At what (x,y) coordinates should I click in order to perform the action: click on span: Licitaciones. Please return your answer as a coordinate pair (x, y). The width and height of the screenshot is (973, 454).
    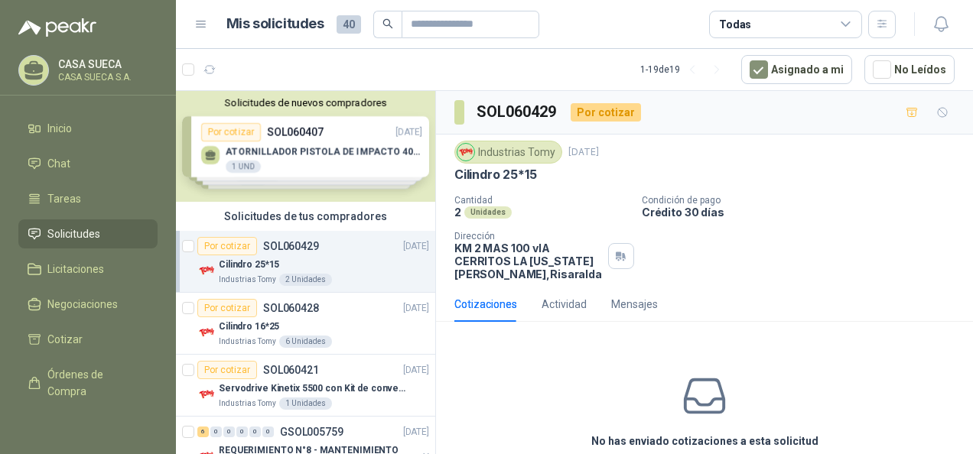
    Looking at the image, I should click on (76, 269).